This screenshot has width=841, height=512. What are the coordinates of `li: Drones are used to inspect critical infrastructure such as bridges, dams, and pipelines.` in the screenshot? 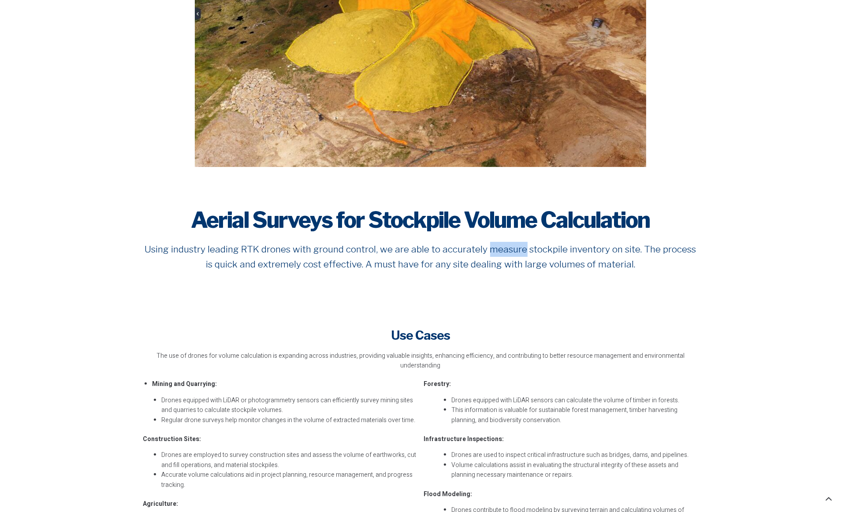 It's located at (575, 455).